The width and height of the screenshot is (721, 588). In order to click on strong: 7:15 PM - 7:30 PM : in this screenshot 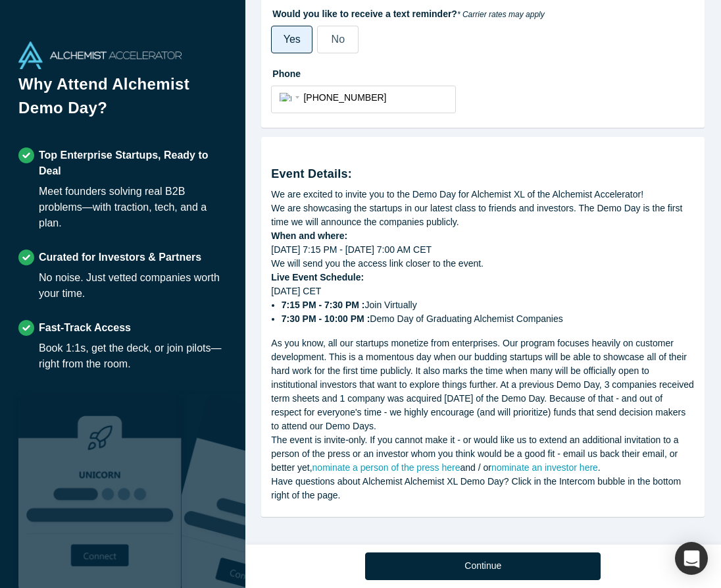, I will do `click(323, 305)`.